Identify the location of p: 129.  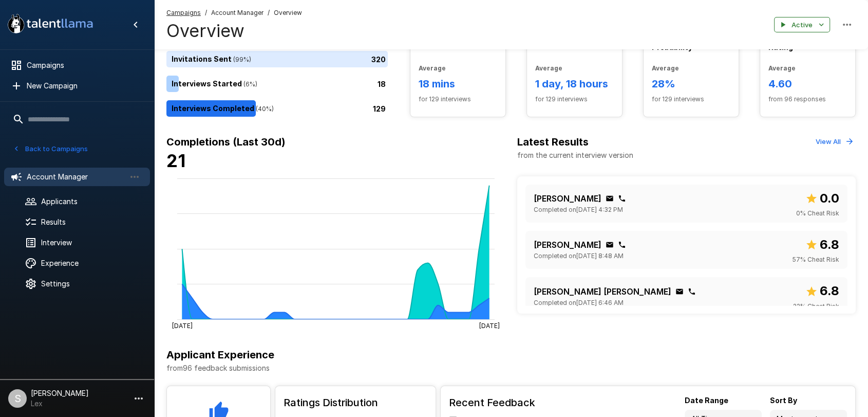
(379, 108).